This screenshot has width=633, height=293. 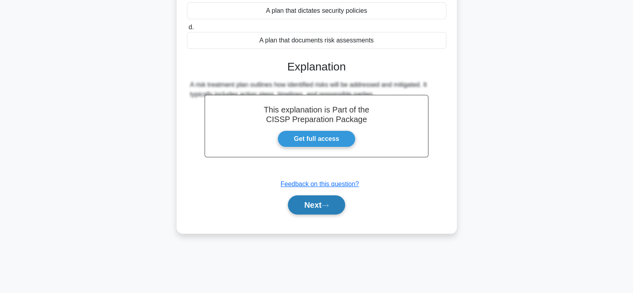 I want to click on h3: Explanation, so click(x=317, y=67).